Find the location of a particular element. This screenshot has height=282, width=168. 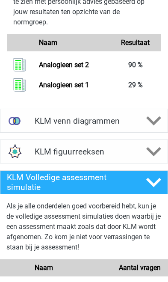

h4: KLM Volledige assessment simulatie is located at coordinates (70, 182).